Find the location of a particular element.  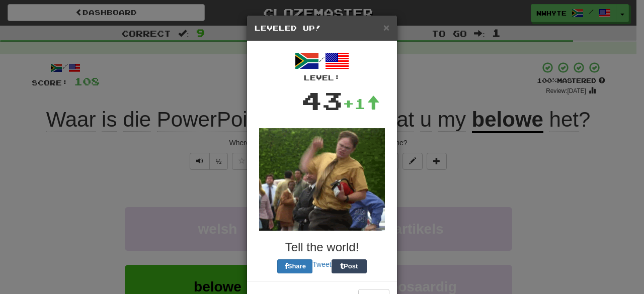

h5: Leveled Up! is located at coordinates (322, 28).